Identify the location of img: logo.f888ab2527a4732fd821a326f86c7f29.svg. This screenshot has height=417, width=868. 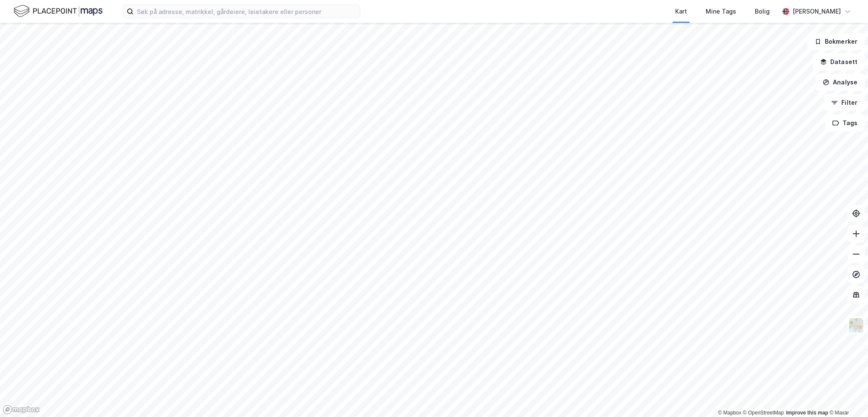
(58, 11).